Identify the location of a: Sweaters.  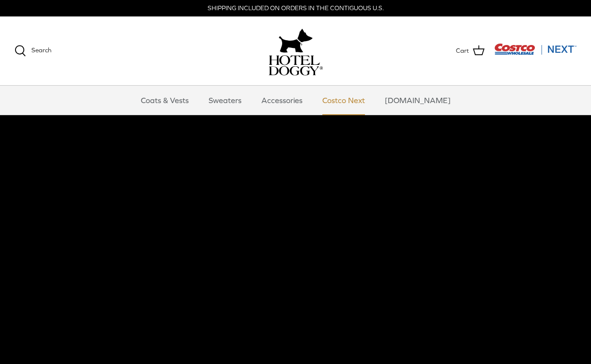
(225, 100).